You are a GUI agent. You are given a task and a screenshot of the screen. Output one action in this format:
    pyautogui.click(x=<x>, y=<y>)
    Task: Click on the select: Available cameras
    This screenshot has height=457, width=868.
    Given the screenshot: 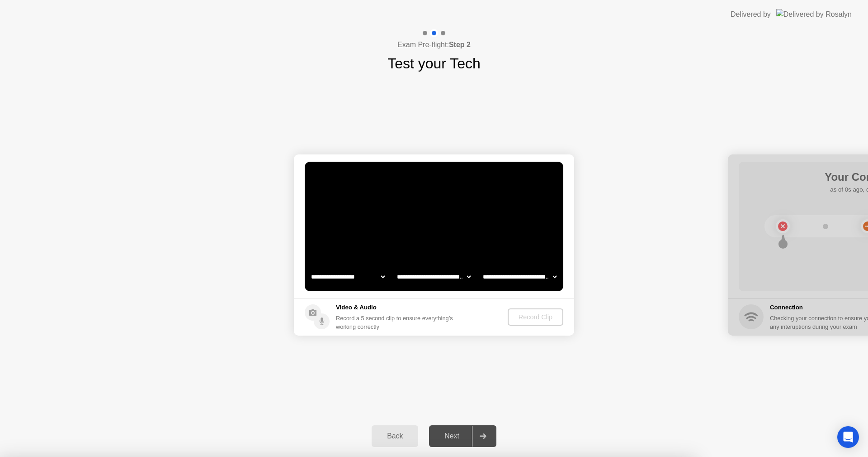 What is the action you would take?
    pyautogui.click(x=348, y=277)
    